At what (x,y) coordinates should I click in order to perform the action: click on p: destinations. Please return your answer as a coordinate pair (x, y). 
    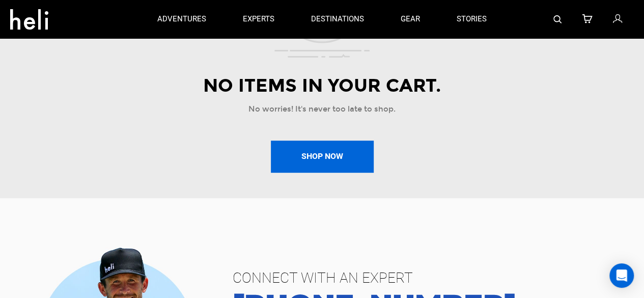
    Looking at the image, I should click on (337, 19).